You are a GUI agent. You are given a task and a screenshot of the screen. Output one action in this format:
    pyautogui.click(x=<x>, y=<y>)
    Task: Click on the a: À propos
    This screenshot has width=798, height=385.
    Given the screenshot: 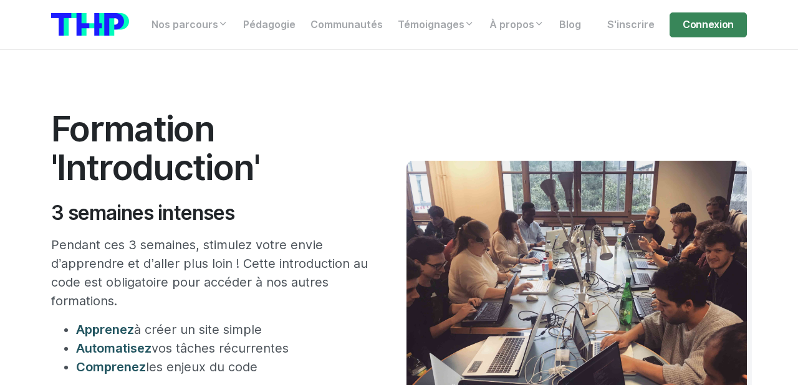 What is the action you would take?
    pyautogui.click(x=517, y=25)
    